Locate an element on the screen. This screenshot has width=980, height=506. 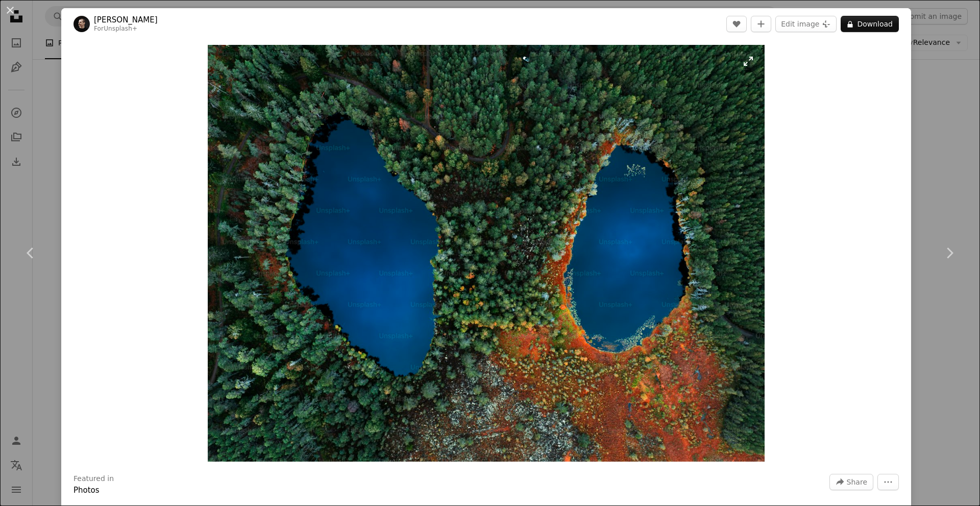
img: An aerial view of two blue lakes surrounded by trees is located at coordinates (486, 253).